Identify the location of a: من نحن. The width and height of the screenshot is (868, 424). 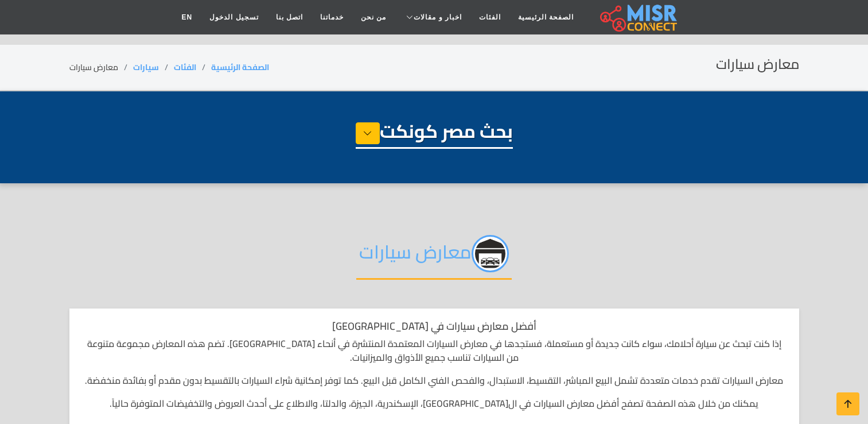
(373, 17).